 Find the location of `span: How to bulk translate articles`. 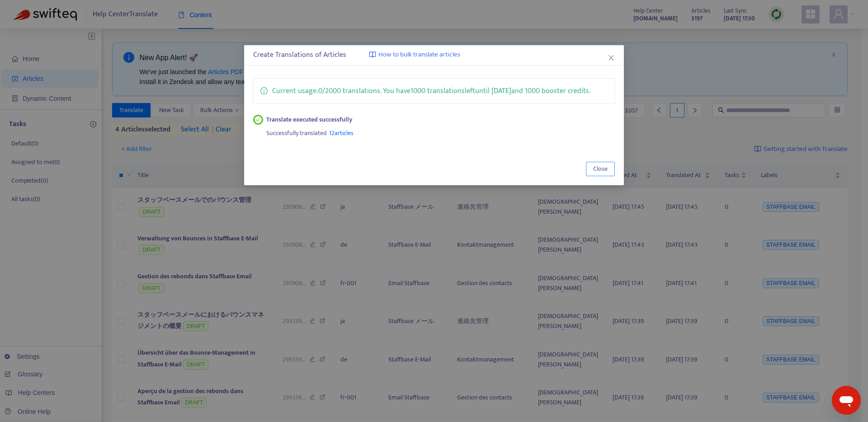

span: How to bulk translate articles is located at coordinates (419, 55).